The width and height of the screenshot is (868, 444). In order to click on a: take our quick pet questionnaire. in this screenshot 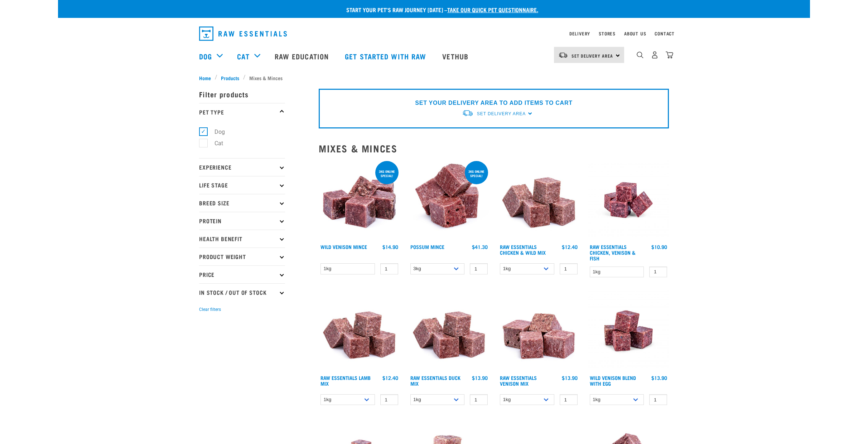, I will do `click(493, 9)`.